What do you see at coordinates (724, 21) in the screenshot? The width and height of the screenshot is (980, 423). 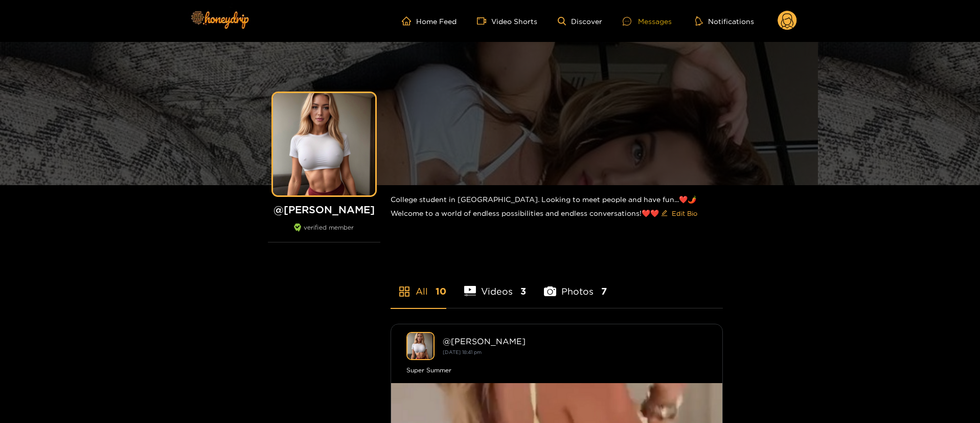 I see `button: Notifications` at bounding box center [724, 21].